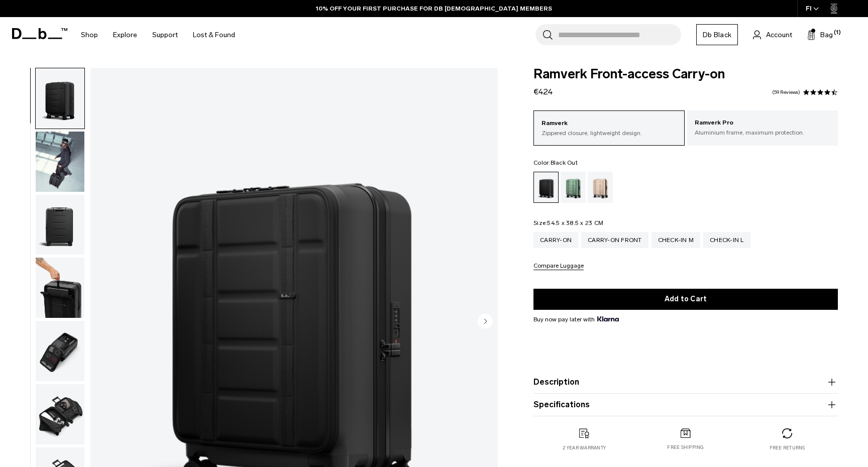  I want to click on a: Shop, so click(89, 34).